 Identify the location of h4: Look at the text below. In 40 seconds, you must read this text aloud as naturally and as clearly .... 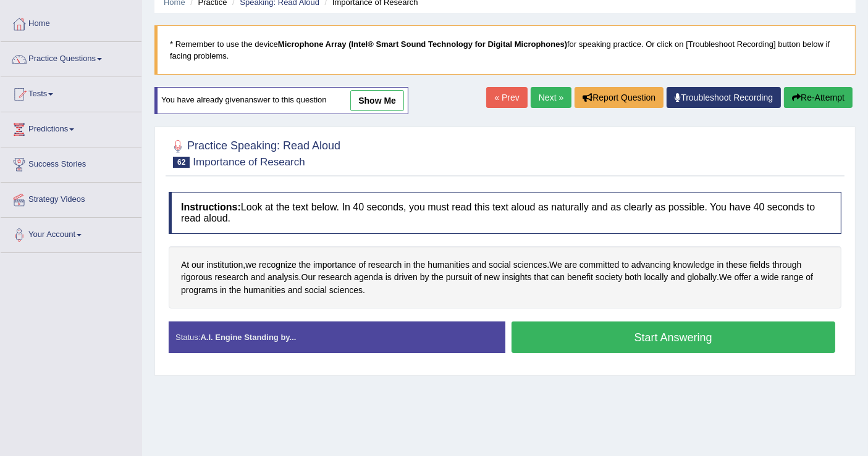
(504, 212).